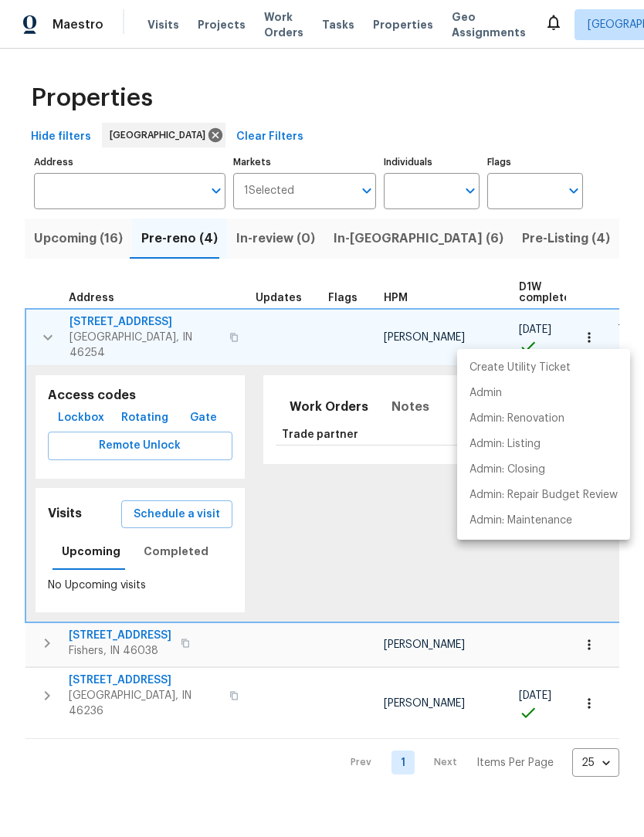  Describe the element at coordinates (505, 444) in the screenshot. I see `p: Admin: Listing` at that location.